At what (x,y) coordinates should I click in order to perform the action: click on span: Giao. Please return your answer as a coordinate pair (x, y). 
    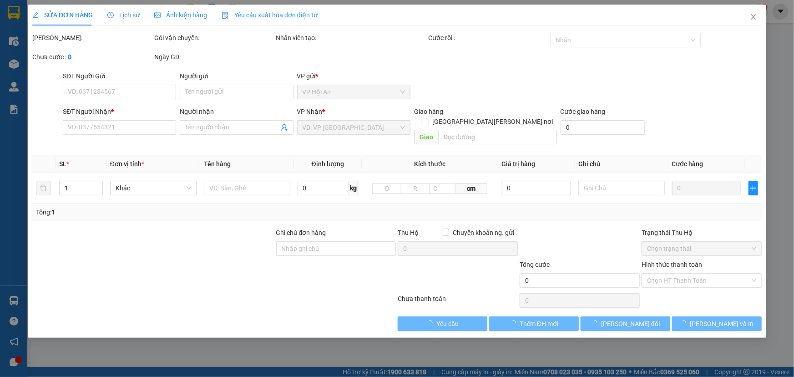
    Looking at the image, I should click on (426, 137).